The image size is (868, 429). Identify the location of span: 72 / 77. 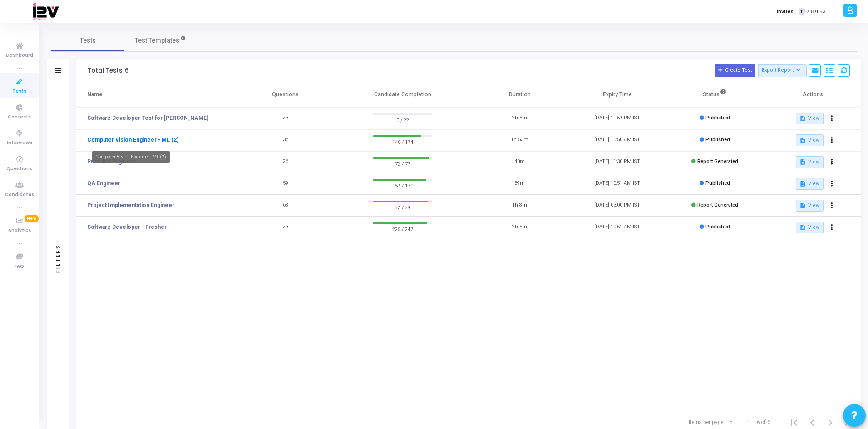
(403, 164).